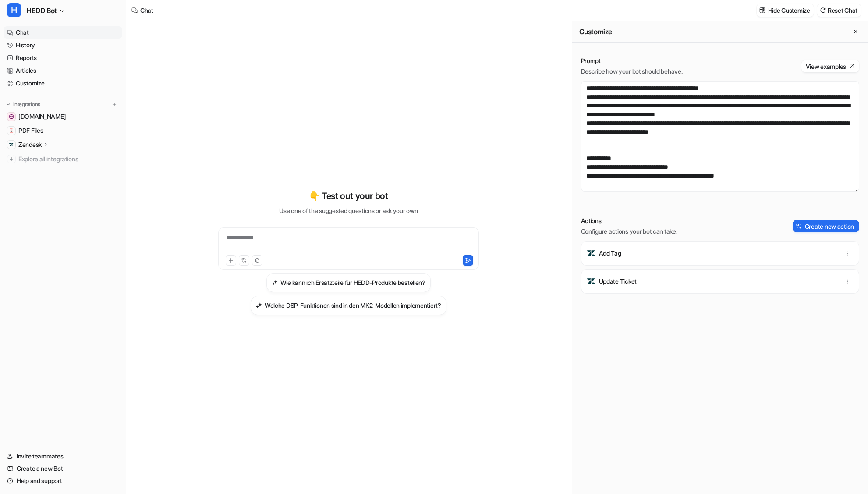 This screenshot has height=494, width=868. Describe the element at coordinates (26, 23) in the screenshot. I see `img: Profile image for Amogh` at that location.